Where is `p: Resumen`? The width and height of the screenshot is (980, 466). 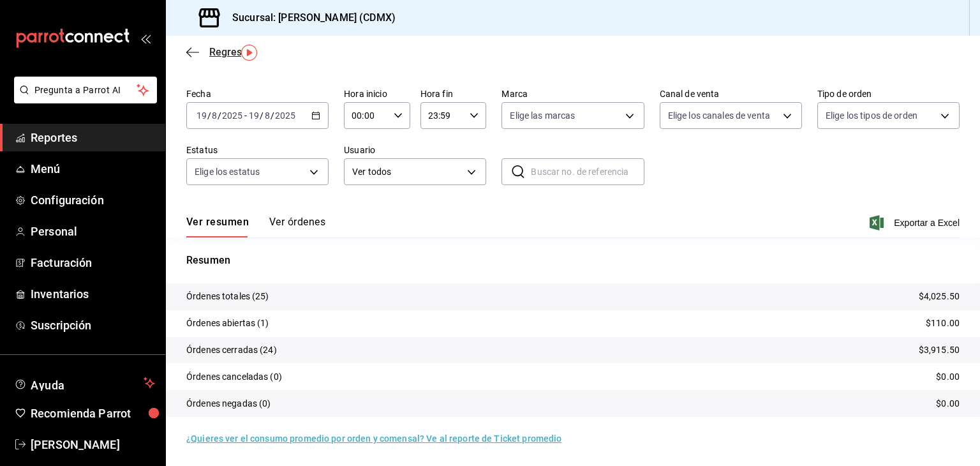 p: Resumen is located at coordinates (573, 261).